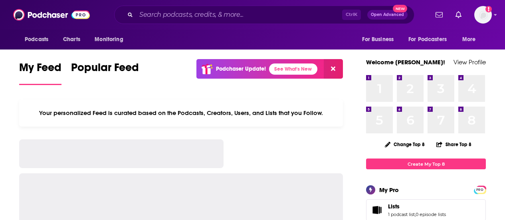 This screenshot has height=220, width=505. Describe the element at coordinates (351, 15) in the screenshot. I see `span: Ctrl K` at that location.